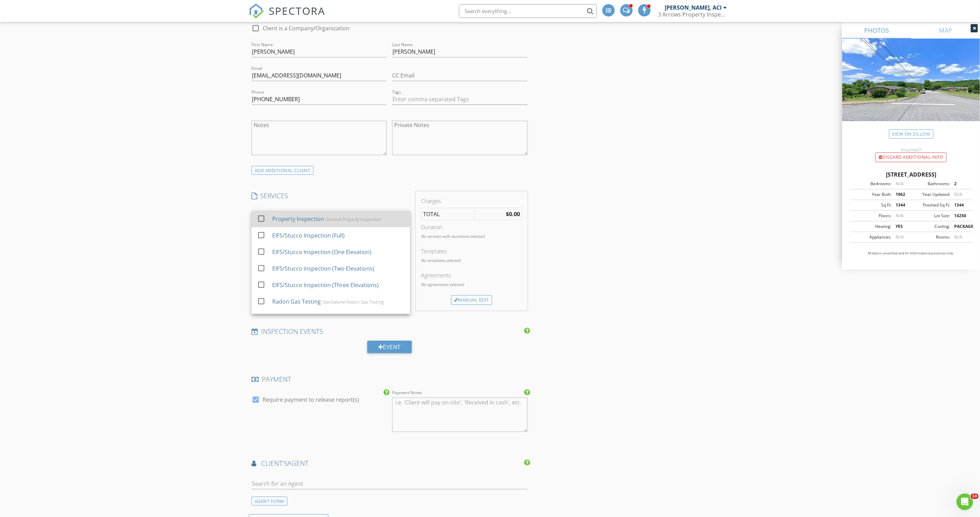  I want to click on div: Year Updated:, so click(930, 194).